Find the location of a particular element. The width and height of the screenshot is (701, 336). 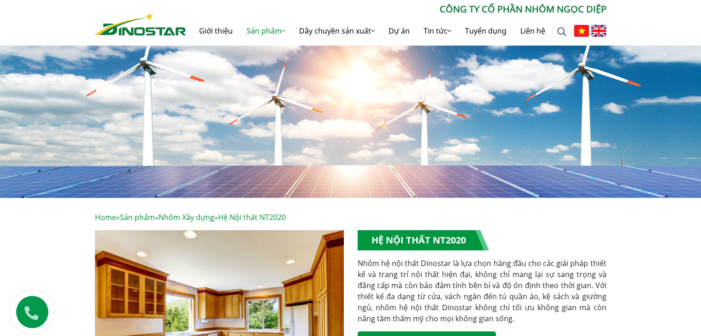

a: Nhôm Xây dựng is located at coordinates (186, 218).